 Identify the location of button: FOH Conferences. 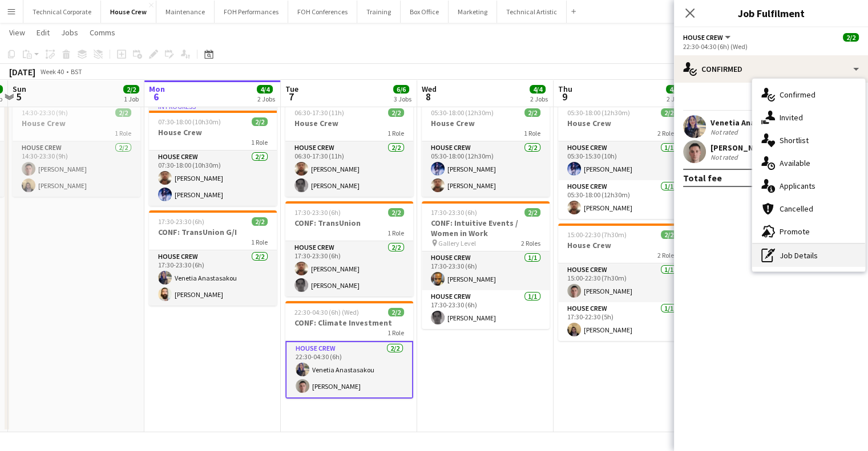
(323, 11).